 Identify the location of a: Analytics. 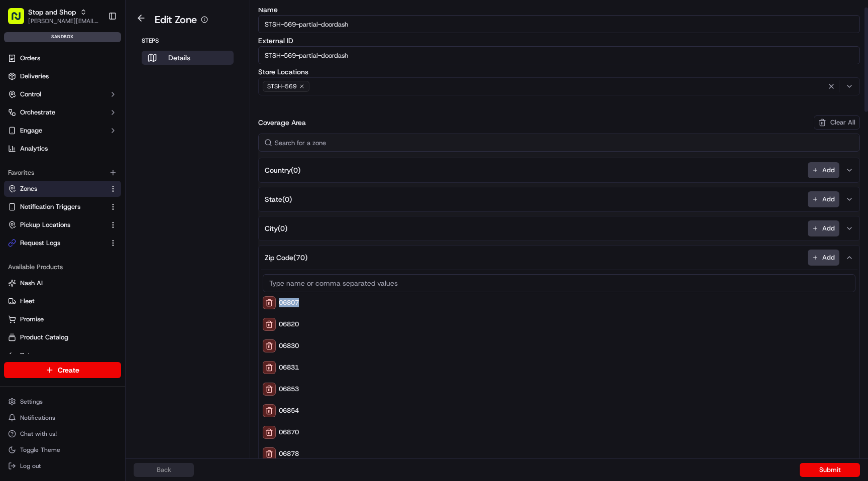
(62, 149).